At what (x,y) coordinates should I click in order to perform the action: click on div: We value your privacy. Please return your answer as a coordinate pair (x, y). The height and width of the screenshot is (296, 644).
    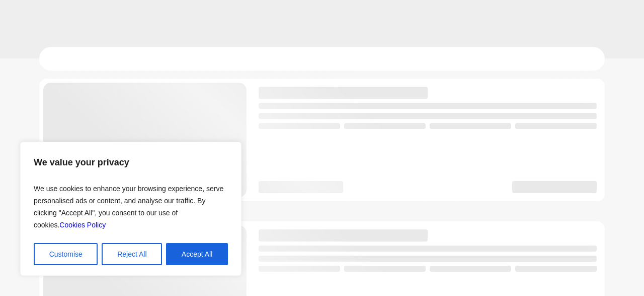
    Looking at the image, I should click on (131, 209).